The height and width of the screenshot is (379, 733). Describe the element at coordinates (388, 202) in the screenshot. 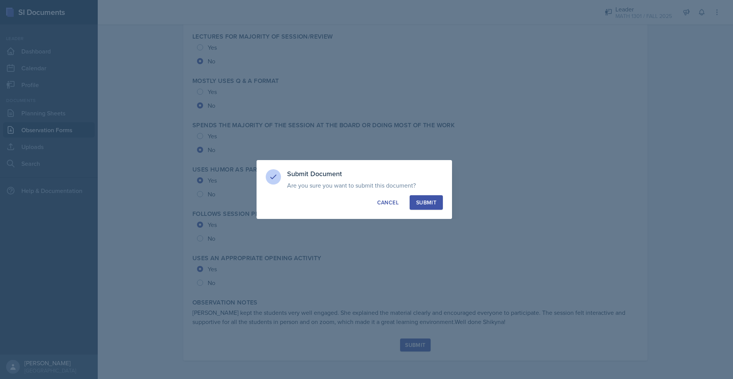

I see `div: Cancel` at that location.